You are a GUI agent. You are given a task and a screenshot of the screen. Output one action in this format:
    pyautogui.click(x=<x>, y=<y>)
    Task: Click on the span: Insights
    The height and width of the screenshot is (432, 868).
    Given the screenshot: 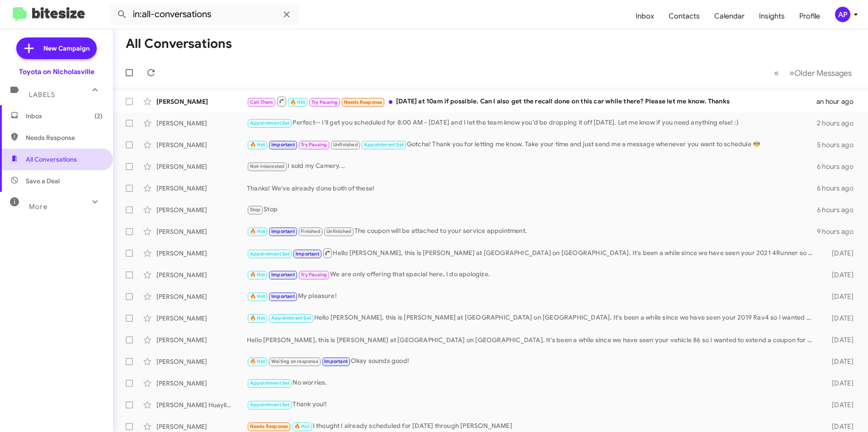 What is the action you would take?
    pyautogui.click(x=771, y=16)
    